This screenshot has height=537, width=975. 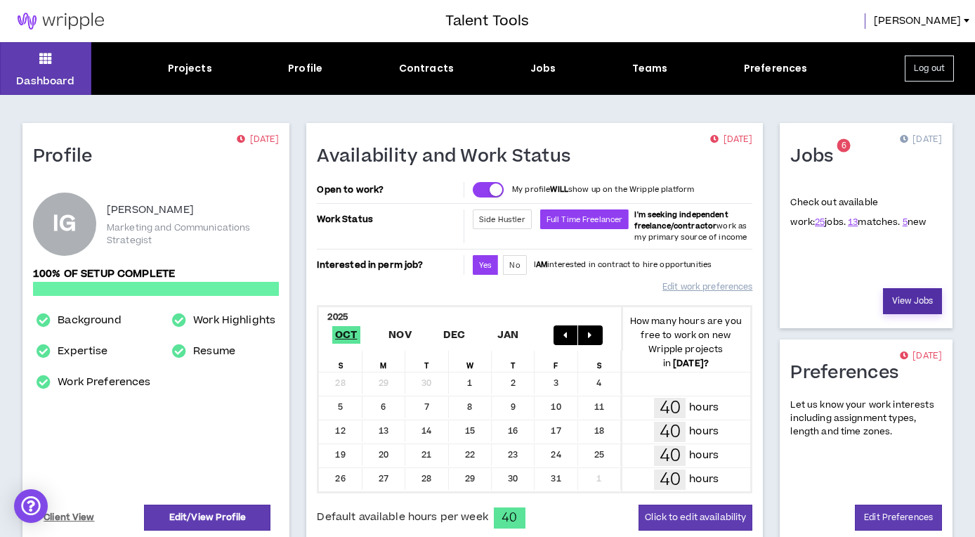 What do you see at coordinates (454, 334) in the screenshot?
I see `span: Dec` at bounding box center [454, 334].